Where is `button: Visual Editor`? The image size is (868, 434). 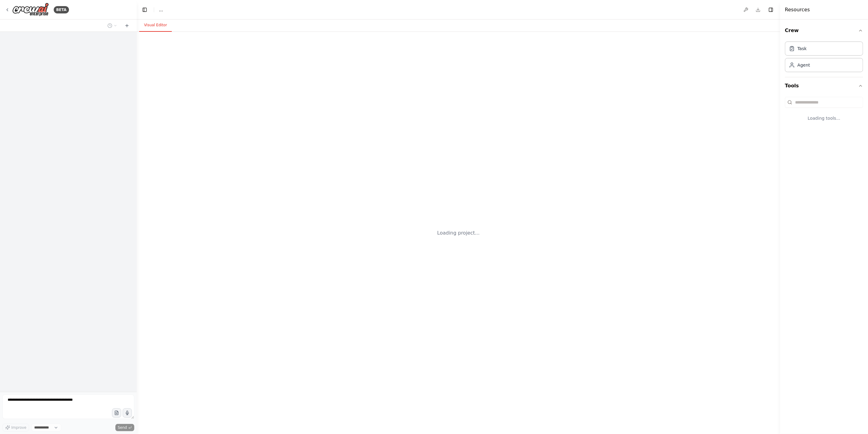
button: Visual Editor is located at coordinates (155, 25).